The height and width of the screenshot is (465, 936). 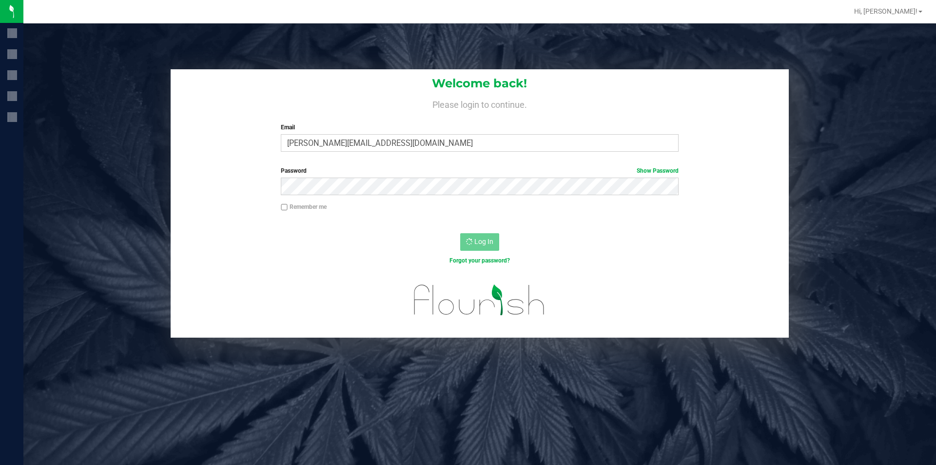 What do you see at coordinates (293, 171) in the screenshot?
I see `span: Password` at bounding box center [293, 171].